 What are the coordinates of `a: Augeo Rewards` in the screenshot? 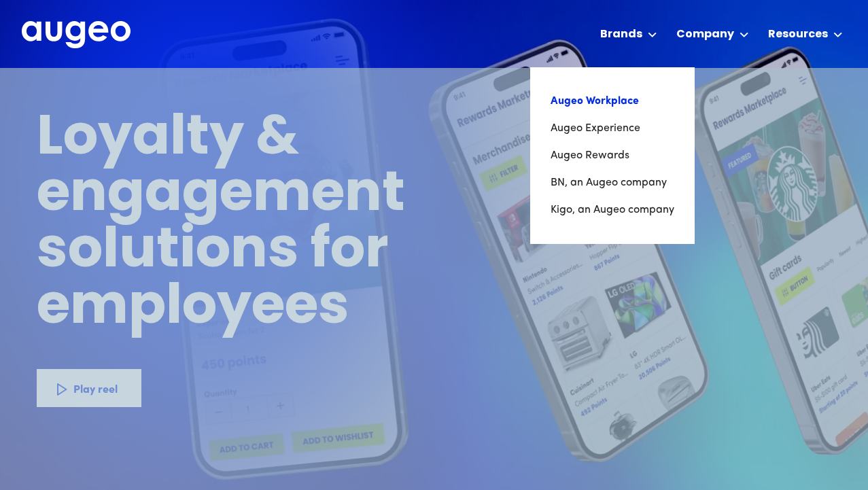 It's located at (613, 156).